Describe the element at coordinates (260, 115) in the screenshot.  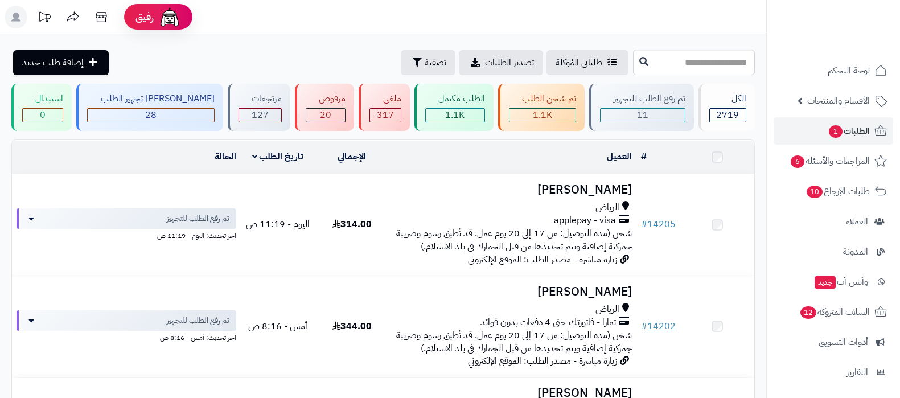
I see `div: 127` at that location.